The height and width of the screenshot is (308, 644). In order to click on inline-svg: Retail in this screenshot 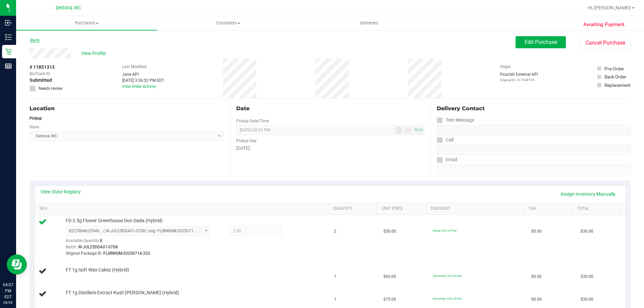, I will do `click(9, 52)`.